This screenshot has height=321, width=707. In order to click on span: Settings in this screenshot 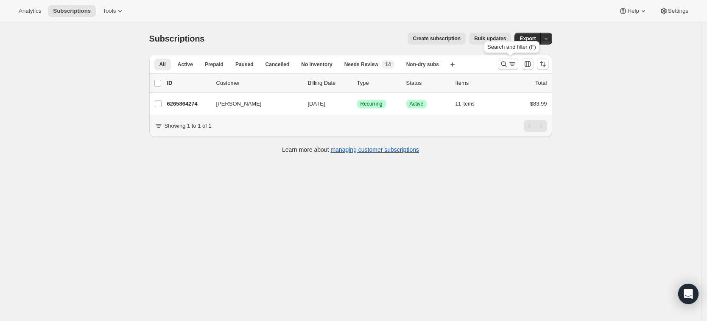, I will do `click(678, 11)`.